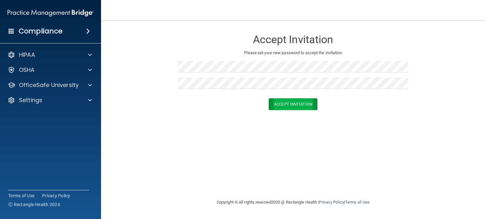 Image resolution: width=485 pixels, height=219 pixels. I want to click on span: Ⓒ Rectangle Health 2024, so click(34, 205).